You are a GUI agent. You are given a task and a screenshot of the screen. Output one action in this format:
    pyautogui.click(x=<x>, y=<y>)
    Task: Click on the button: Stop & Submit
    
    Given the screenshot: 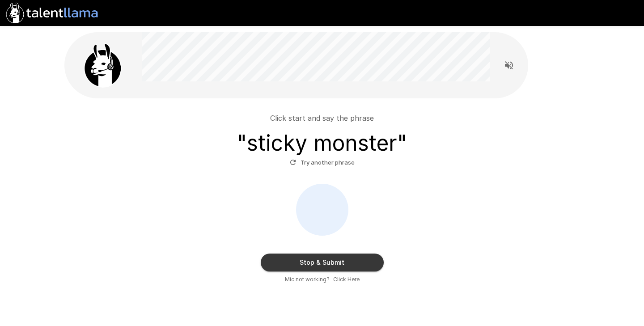 What is the action you would take?
    pyautogui.click(x=322, y=262)
    